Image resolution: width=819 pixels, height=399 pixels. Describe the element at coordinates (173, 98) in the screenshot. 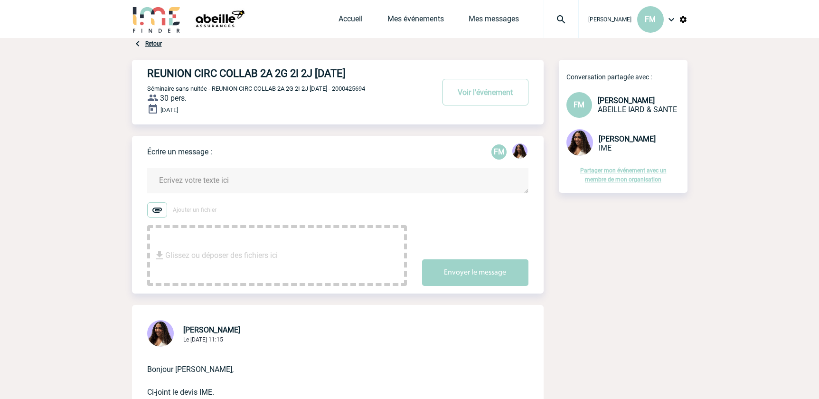

I see `span: 30 pers.` at that location.